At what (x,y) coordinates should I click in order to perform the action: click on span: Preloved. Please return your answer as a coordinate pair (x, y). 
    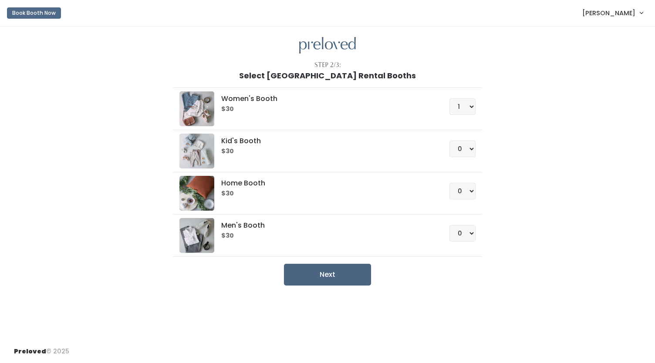
    Looking at the image, I should click on (30, 352).